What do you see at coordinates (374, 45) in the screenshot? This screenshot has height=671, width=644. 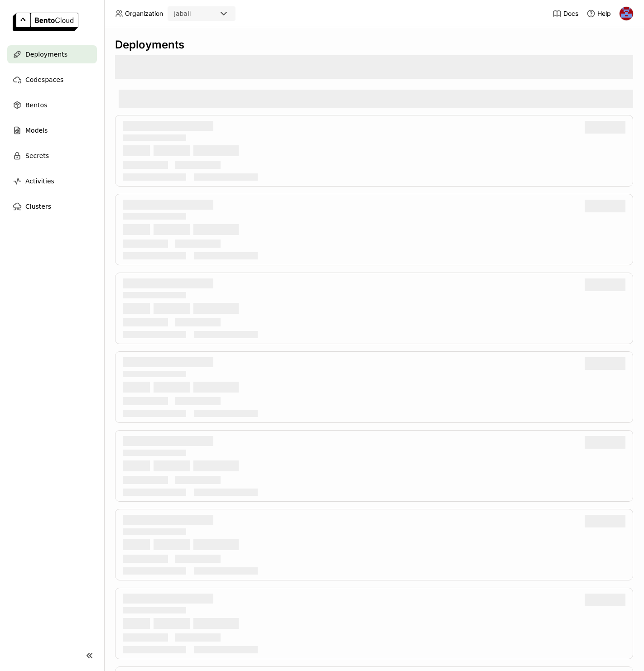 I see `div: Deployments` at bounding box center [374, 45].